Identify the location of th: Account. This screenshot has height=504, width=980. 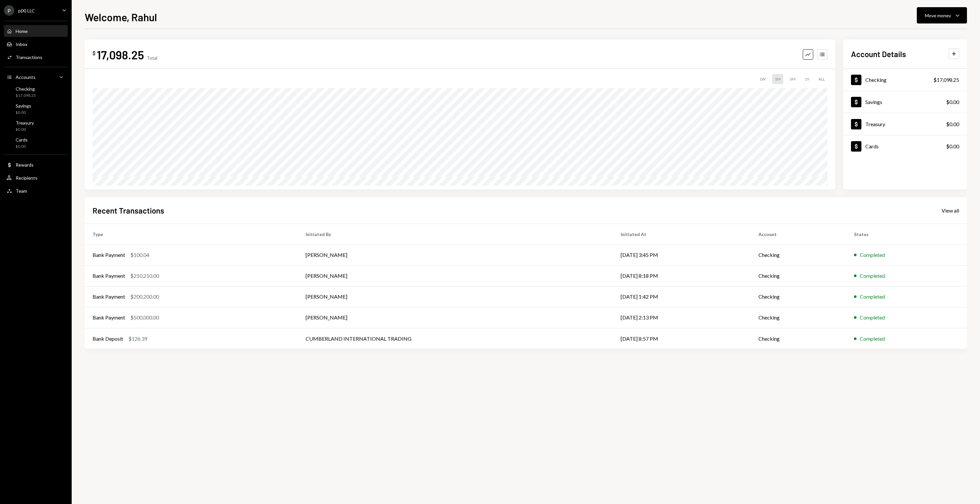
(798, 234).